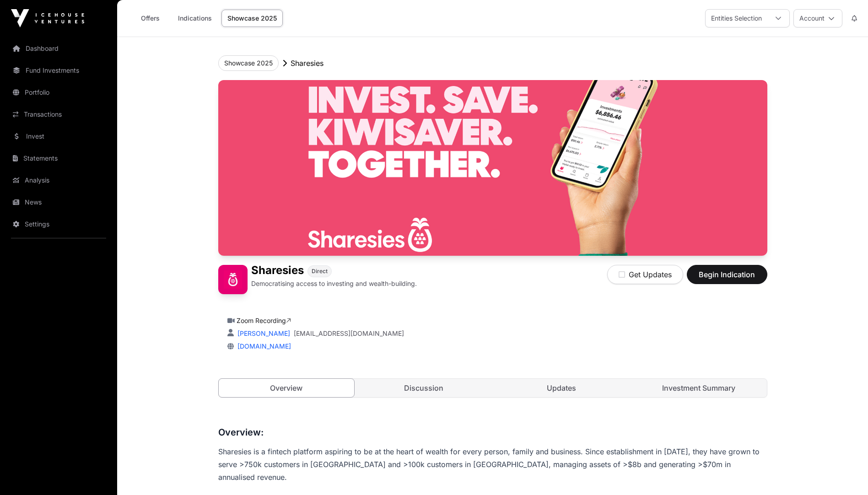  Describe the element at coordinates (286, 388) in the screenshot. I see `a: Overview` at that location.